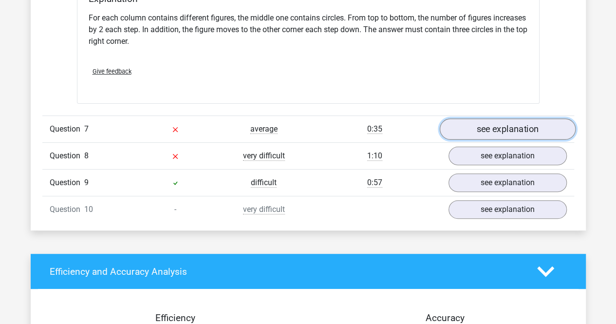  Describe the element at coordinates (112, 71) in the screenshot. I see `span: Give feedback` at that location.